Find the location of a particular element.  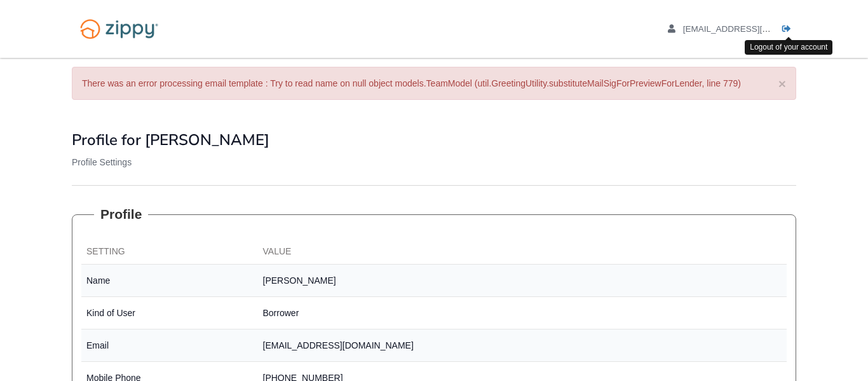

th: Setting is located at coordinates (170, 252).